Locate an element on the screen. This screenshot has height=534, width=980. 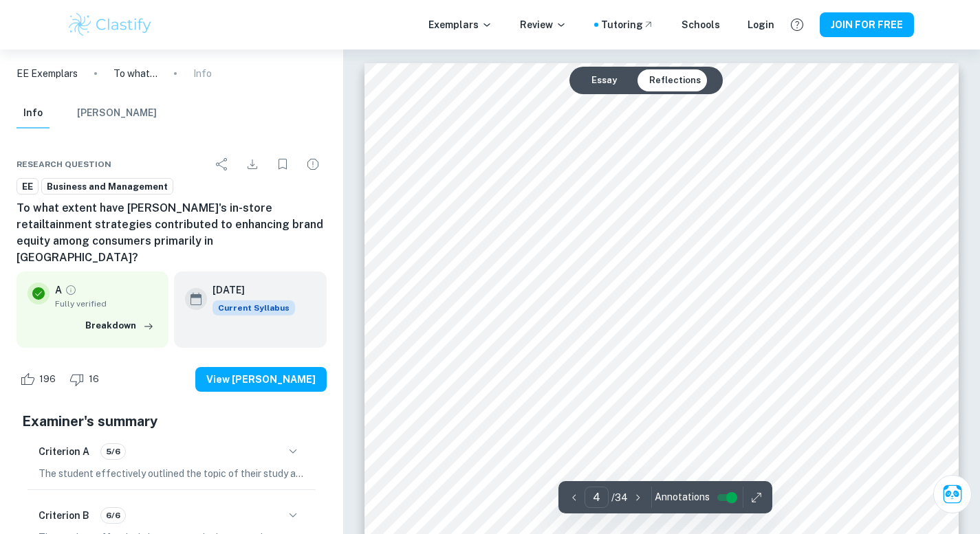
span: Annotations is located at coordinates (682, 497).